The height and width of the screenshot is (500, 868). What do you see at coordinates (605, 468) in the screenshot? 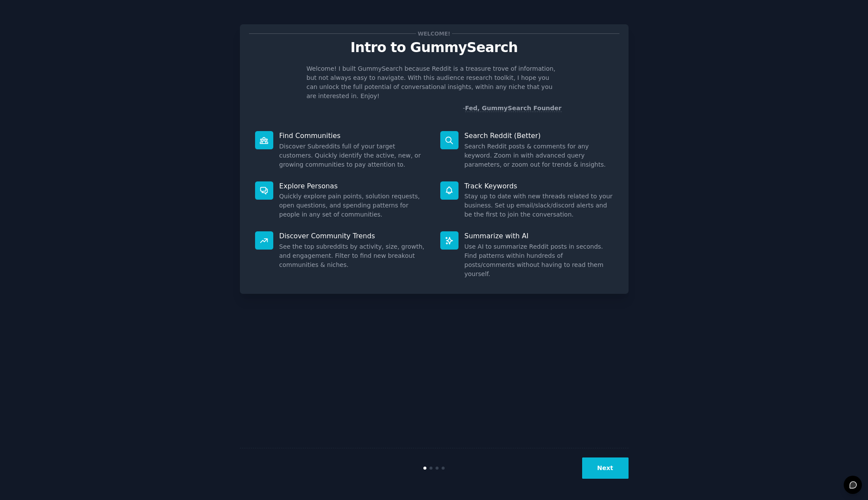
I see `button: Next` at bounding box center [605, 468].